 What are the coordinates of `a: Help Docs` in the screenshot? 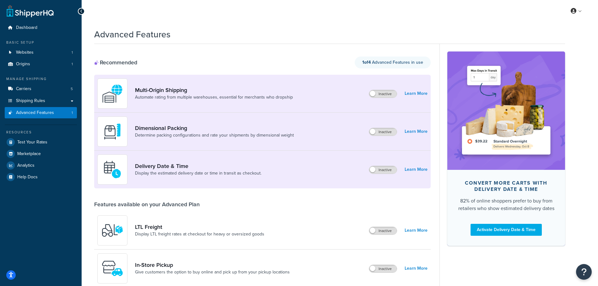 It's located at (41, 177).